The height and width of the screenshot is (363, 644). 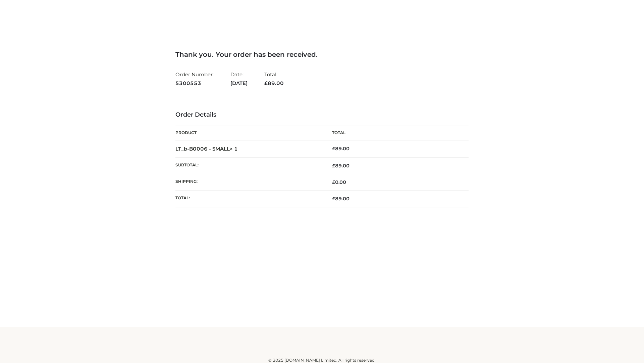 I want to click on bdi: 0.00, so click(x=339, y=182).